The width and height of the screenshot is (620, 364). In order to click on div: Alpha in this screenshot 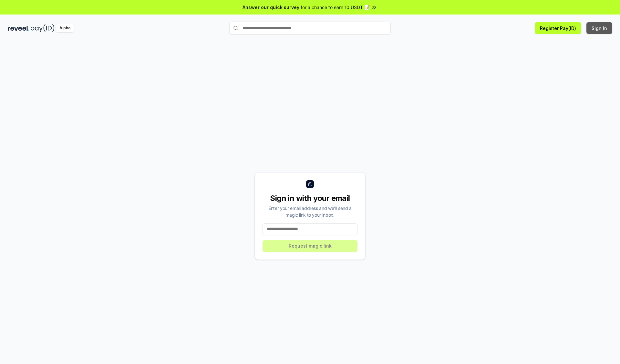, I will do `click(65, 28)`.